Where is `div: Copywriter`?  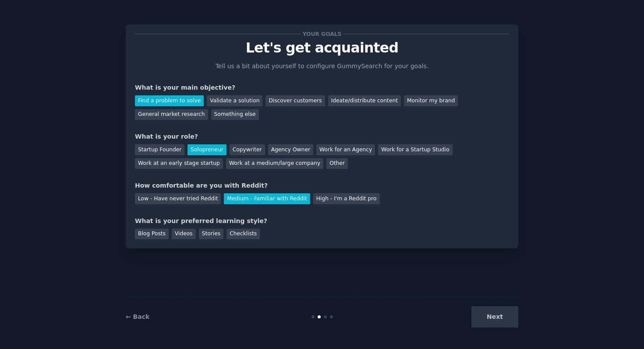
div: Copywriter is located at coordinates (247, 149).